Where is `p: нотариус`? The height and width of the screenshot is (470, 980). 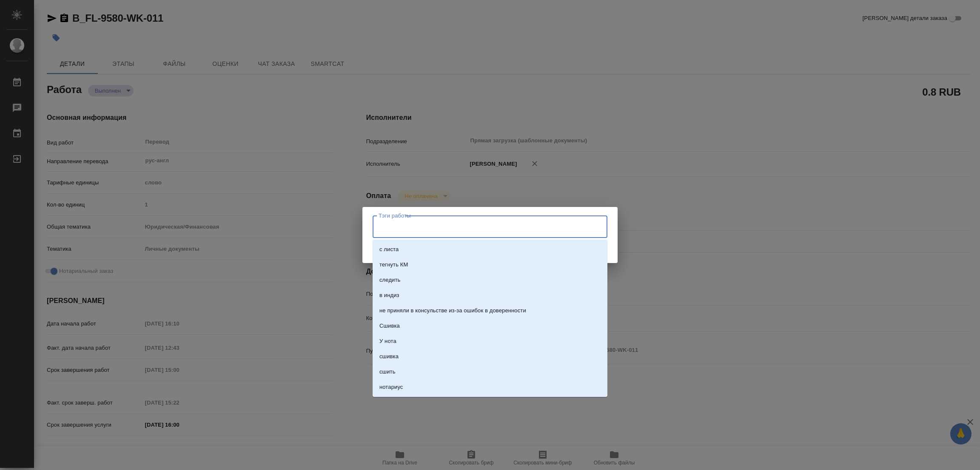
p: нотариус is located at coordinates (391, 387).